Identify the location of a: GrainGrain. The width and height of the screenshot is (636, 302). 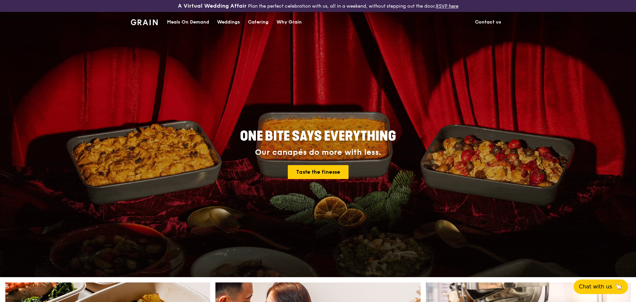
(144, 22).